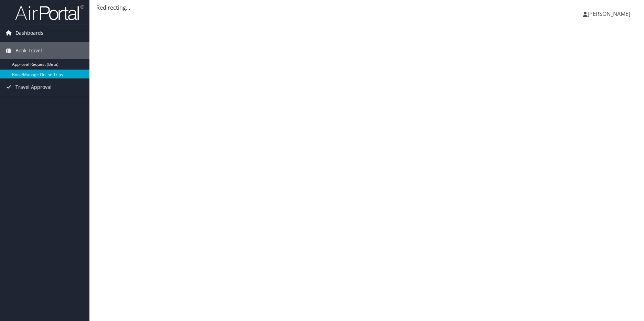 This screenshot has height=321, width=644. I want to click on div: Redirecting..., so click(367, 8).